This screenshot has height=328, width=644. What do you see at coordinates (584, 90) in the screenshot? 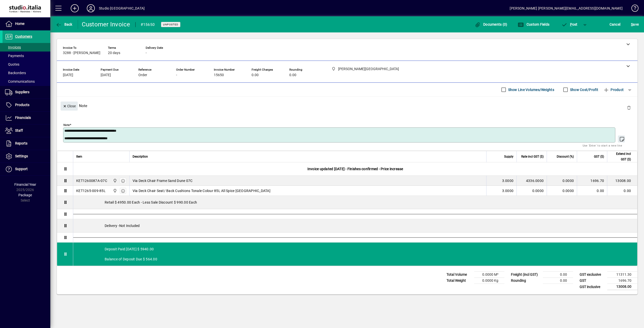
I see `label: Show Cost/Profit` at bounding box center [584, 90].